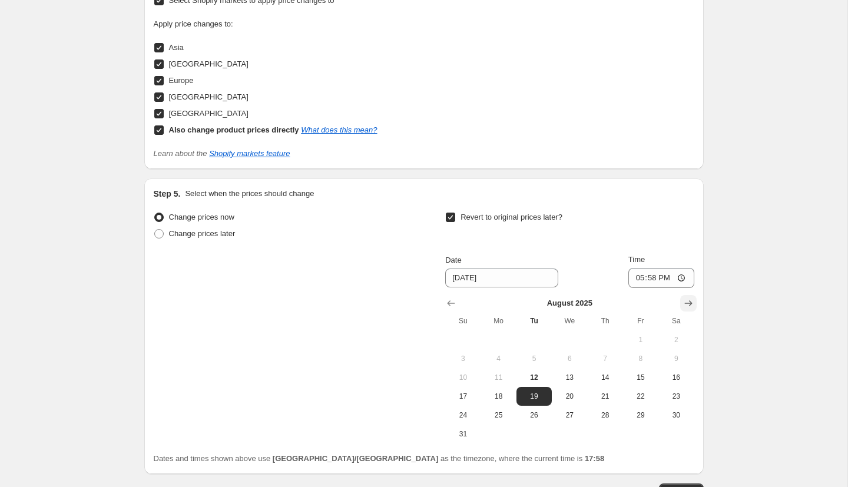 This screenshot has width=848, height=487. What do you see at coordinates (676, 415) in the screenshot?
I see `button: Saturday August 30 2025` at bounding box center [676, 415].